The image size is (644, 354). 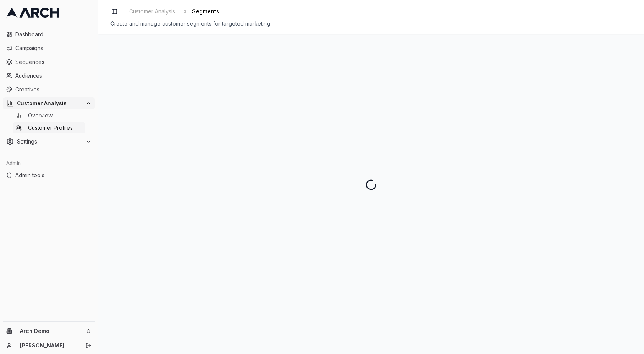 What do you see at coordinates (89, 346) in the screenshot?
I see `button: Log out` at bounding box center [89, 346].